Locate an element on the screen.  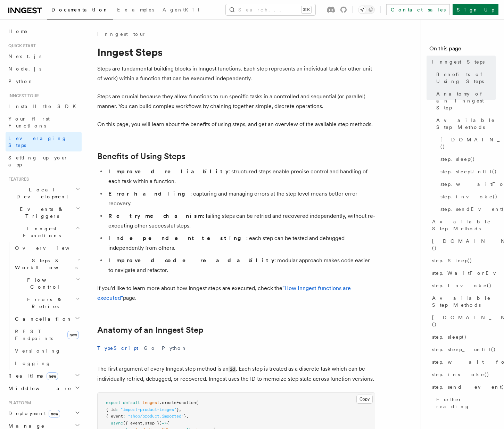
a: Documentation is located at coordinates (80, 11).